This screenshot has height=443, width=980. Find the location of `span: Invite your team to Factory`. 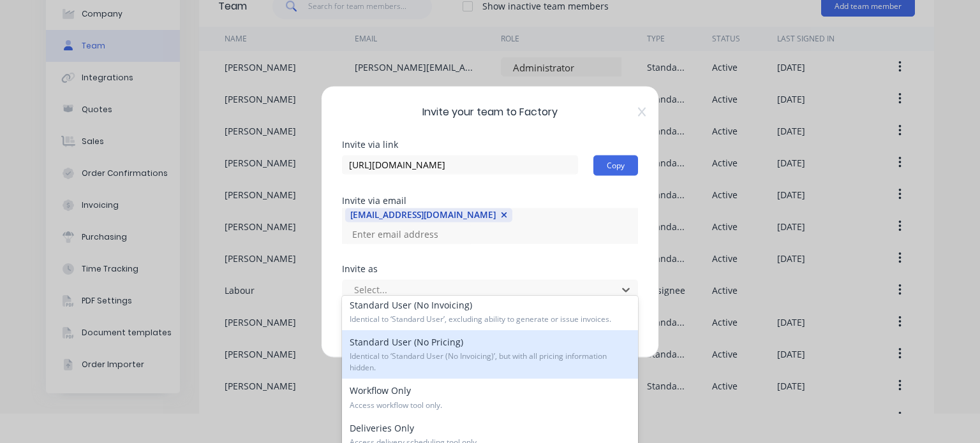

span: Invite your team to Factory is located at coordinates (490, 112).